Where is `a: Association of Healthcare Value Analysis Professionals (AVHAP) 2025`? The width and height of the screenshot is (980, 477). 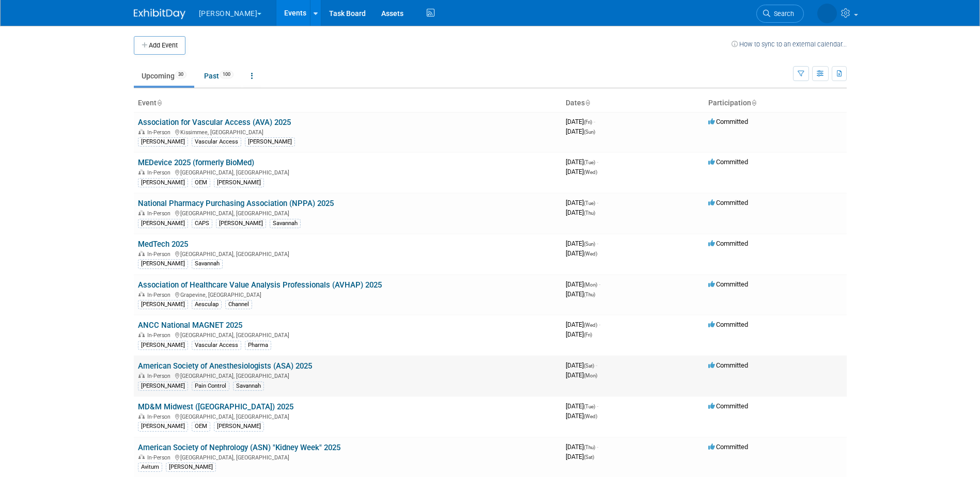 a: Association of Healthcare Value Analysis Professionals (AVHAP) 2025 is located at coordinates (259, 285).